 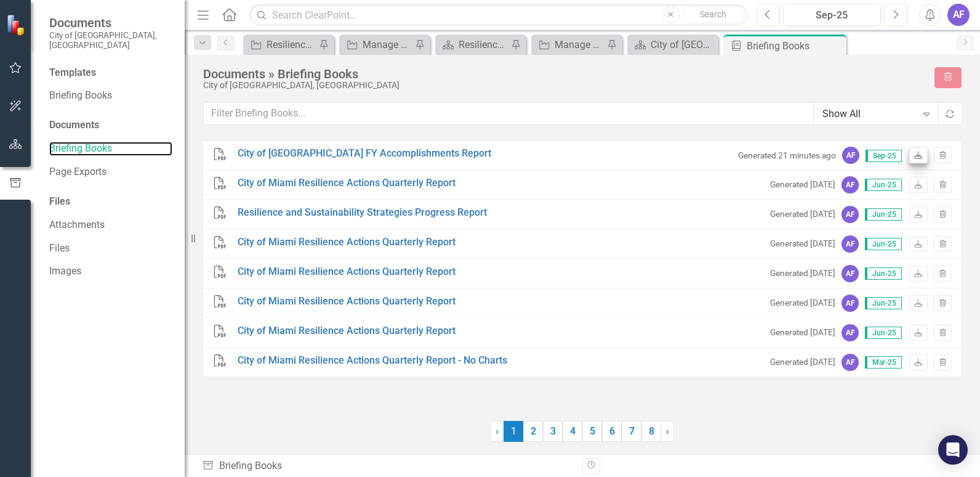 I want to click on div: Templates, so click(x=111, y=73).